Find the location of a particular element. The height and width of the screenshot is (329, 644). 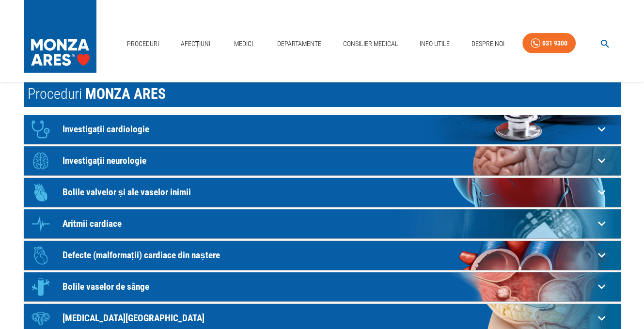

p: Aritmii cardiace is located at coordinates (328, 223).